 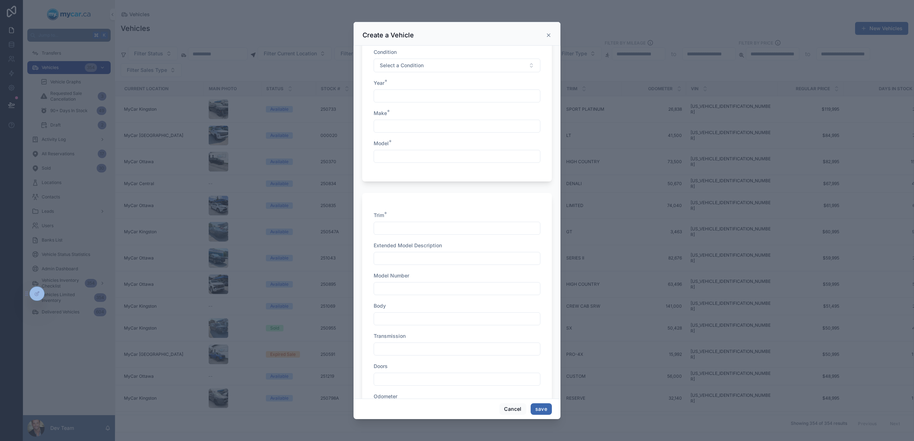 What do you see at coordinates (385, 396) in the screenshot?
I see `span: Odometer` at bounding box center [385, 396].